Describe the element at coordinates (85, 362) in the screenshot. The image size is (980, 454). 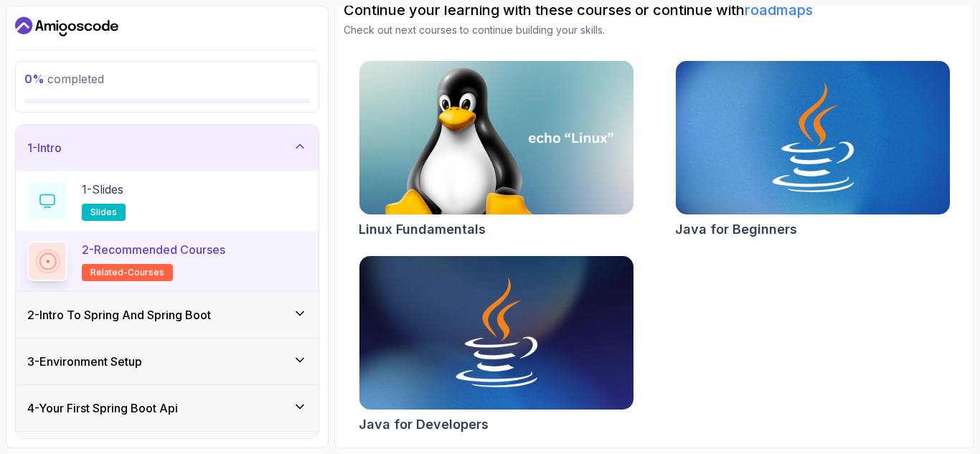
I see `h3: 3 - Environment Setup` at that location.